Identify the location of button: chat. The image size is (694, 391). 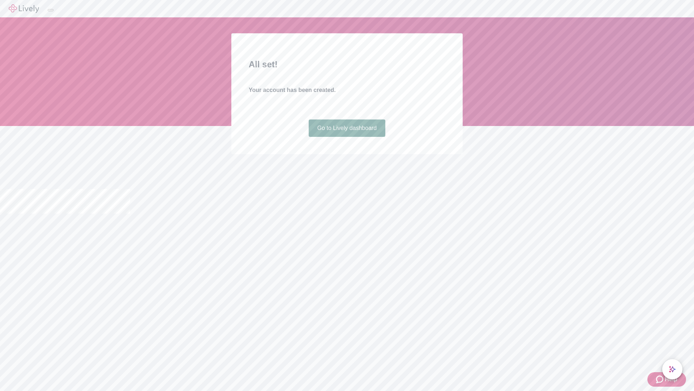
(673, 369).